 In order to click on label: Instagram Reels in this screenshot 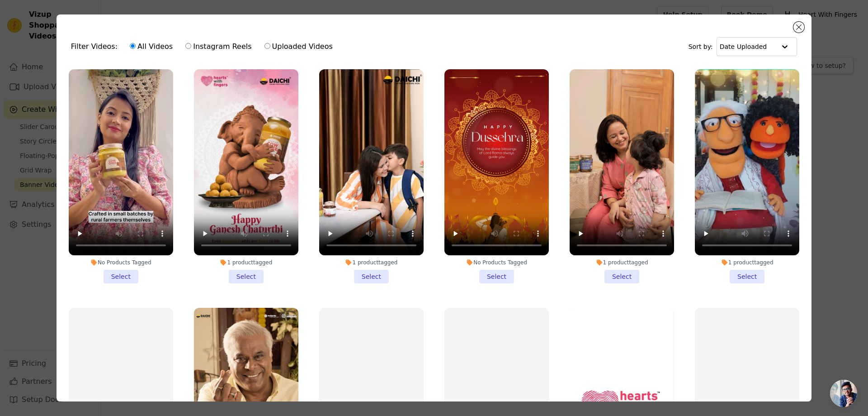, I will do `click(219, 46)`.